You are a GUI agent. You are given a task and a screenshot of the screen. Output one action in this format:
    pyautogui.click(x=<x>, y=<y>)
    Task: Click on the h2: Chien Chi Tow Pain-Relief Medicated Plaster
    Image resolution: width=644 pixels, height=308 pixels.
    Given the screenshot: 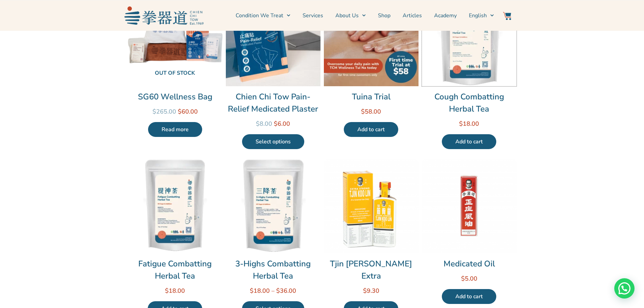 What is the action you would take?
    pyautogui.click(x=273, y=102)
    